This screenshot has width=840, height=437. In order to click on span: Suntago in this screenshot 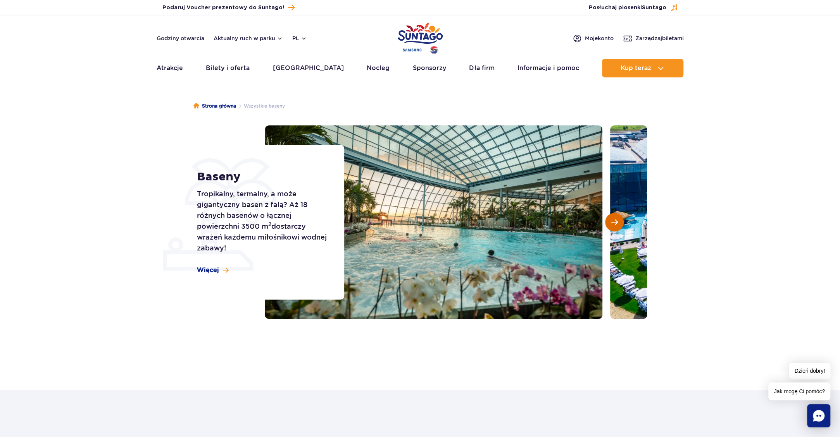, I will do `click(654, 8)`.